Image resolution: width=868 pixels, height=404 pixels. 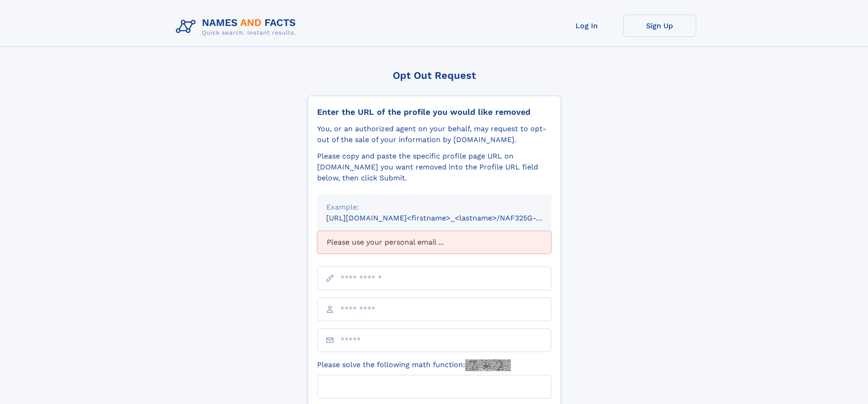 What do you see at coordinates (434, 112) in the screenshot?
I see `div: Enter the URL of the profile you would like removed` at bounding box center [434, 112].